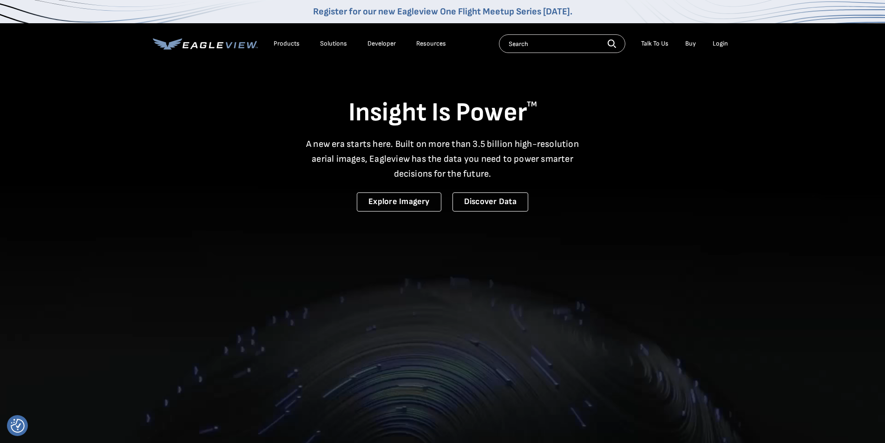 The width and height of the screenshot is (885, 443). I want to click on div: Products, so click(287, 44).